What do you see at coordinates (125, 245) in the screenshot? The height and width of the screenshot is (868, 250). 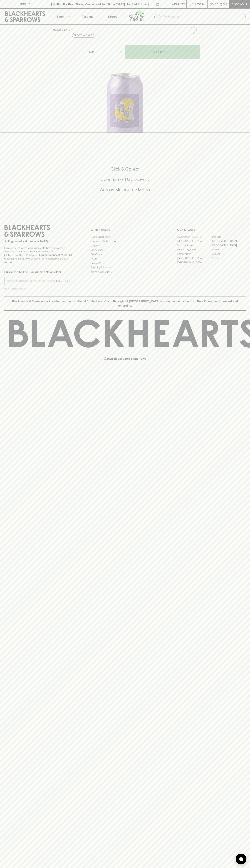 I see `a: Careers` at bounding box center [125, 245].